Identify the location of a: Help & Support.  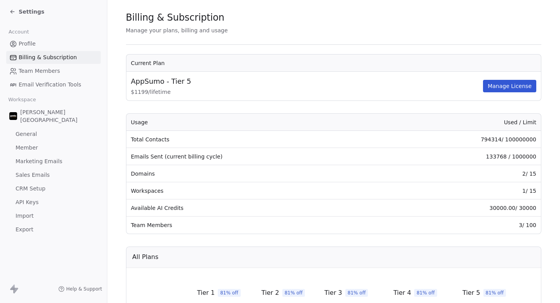
(80, 289).